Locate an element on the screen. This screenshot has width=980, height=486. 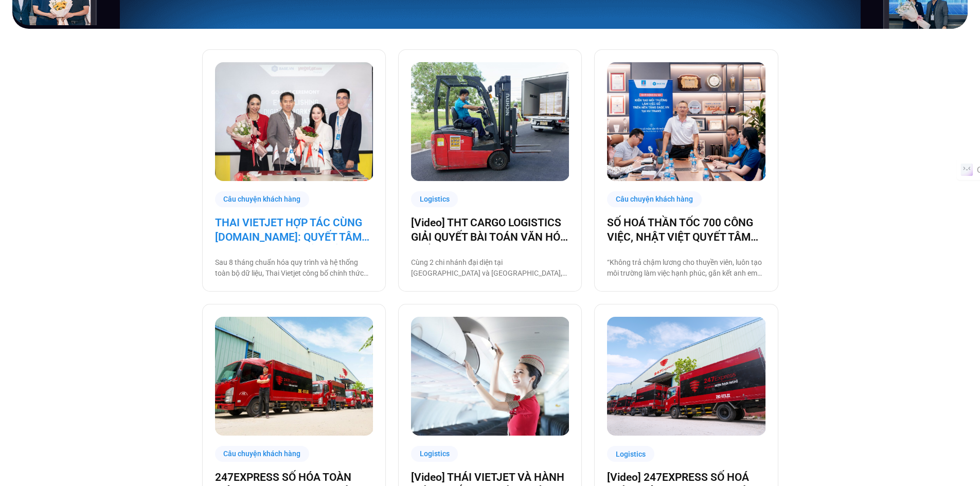
a: SỐ HOÁ THẦN TỐC 700 CÔNG VIỆC, NHẬT VIỆT QUYẾT TÂM “GẮN KẾT TÀU – BỜ” is located at coordinates (685, 230).